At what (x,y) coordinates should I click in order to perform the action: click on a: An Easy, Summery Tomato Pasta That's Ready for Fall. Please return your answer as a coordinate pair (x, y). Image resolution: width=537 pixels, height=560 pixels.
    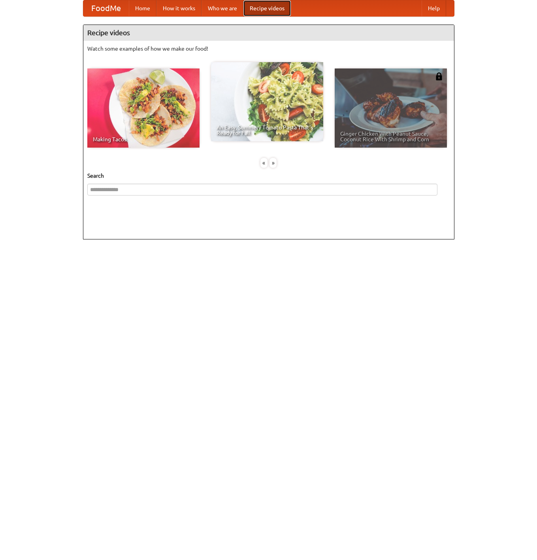
    Looking at the image, I should click on (267, 102).